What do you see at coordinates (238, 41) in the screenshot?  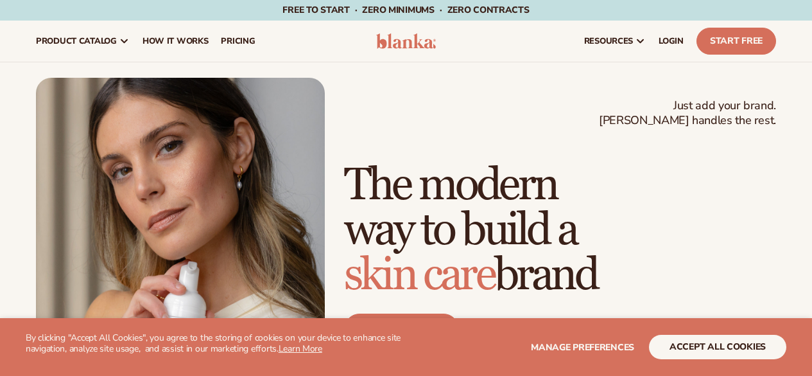 I see `span: pricing` at bounding box center [238, 41].